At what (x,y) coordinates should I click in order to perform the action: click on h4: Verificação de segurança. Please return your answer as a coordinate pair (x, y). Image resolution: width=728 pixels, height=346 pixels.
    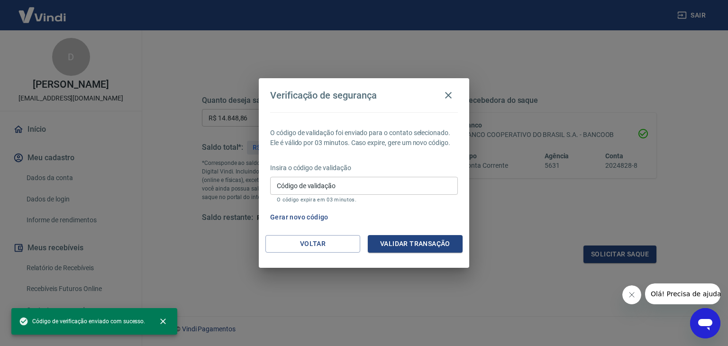
    Looking at the image, I should click on (323, 95).